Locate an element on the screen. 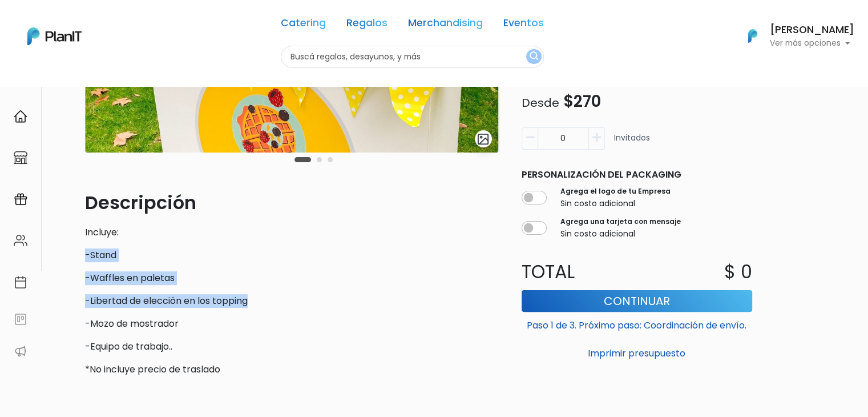 The height and width of the screenshot is (417, 868). img: feedback-78b5a0c8f98aac82b08bfc38622c3050aee476f2c9584af64705fc4e61158814.svg is located at coordinates (20, 319).